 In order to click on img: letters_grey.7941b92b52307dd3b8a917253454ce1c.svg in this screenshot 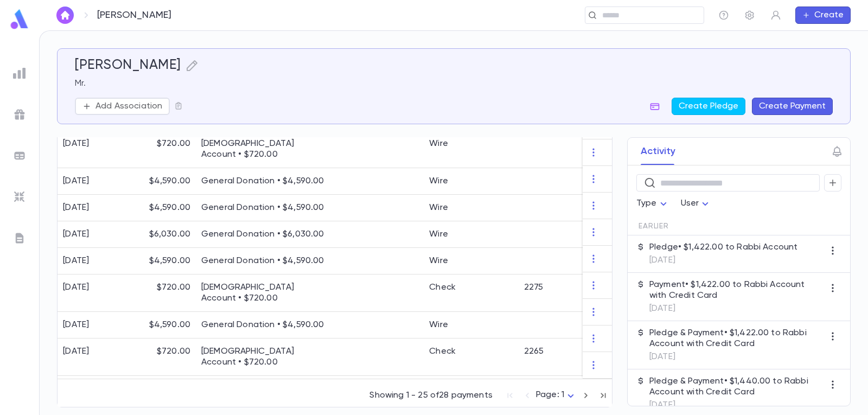, I will do `click(19, 238)`.